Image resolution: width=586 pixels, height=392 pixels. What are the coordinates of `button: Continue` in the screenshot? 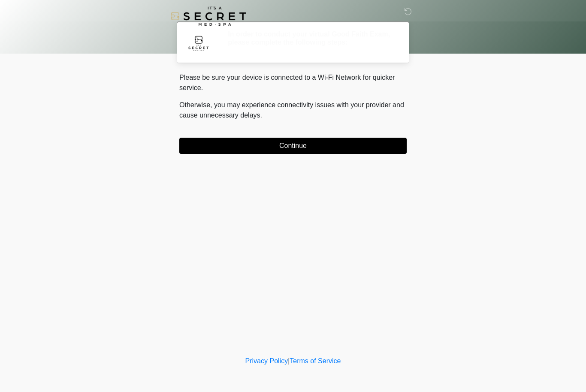 It's located at (293, 146).